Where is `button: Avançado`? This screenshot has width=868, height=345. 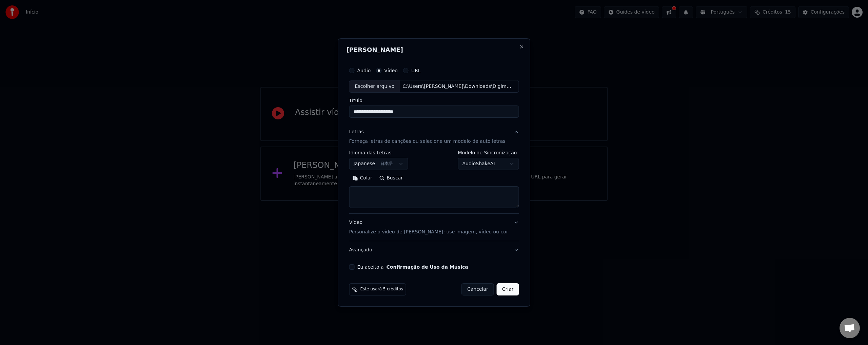
button: Avançado is located at coordinates (434, 250).